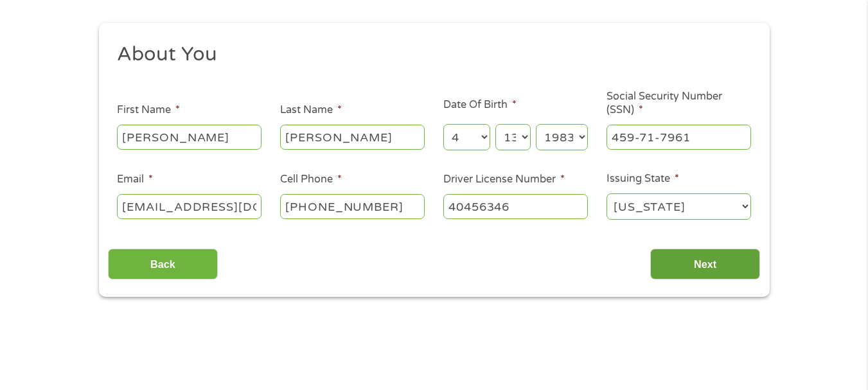 Image resolution: width=868 pixels, height=390 pixels. What do you see at coordinates (311, 110) in the screenshot?
I see `label: Last Name` at bounding box center [311, 110].